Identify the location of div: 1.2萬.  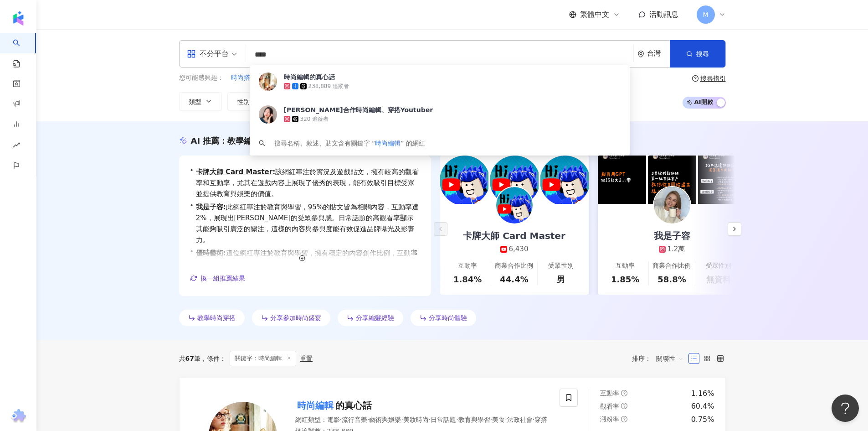
(676, 249).